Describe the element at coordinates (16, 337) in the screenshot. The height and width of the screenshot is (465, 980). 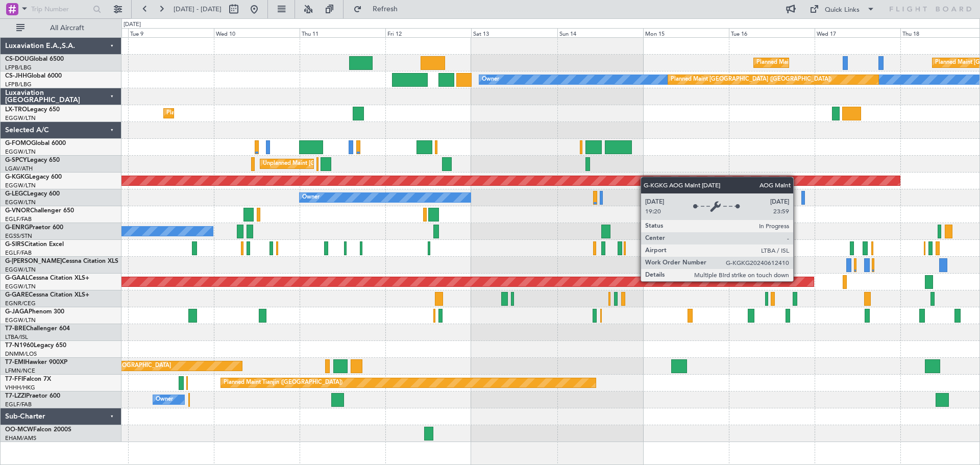
I see `a: LTBA/ISL` at that location.